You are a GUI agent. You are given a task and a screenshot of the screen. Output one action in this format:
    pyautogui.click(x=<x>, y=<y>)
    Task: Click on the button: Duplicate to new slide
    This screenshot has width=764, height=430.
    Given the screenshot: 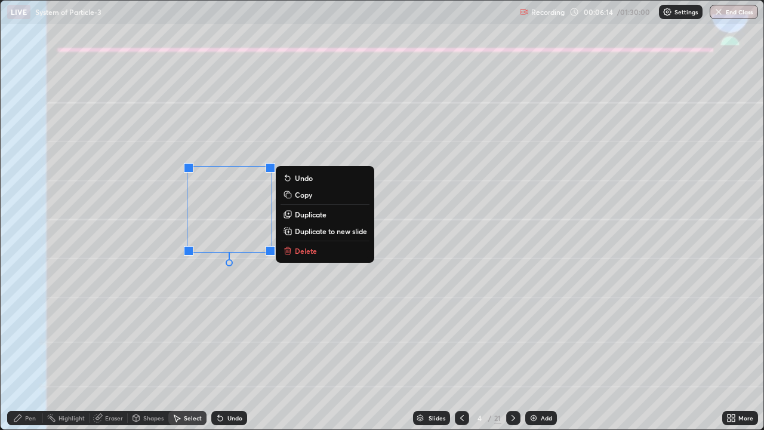 What is the action you would take?
    pyautogui.click(x=325, y=231)
    